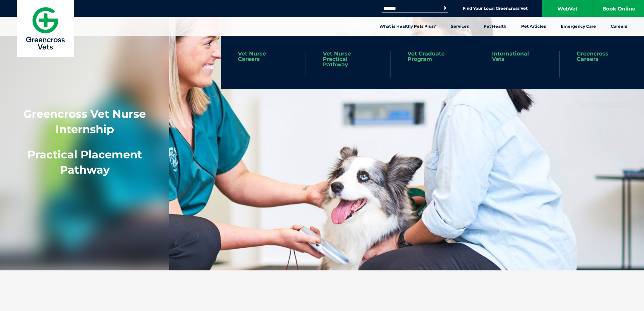 The height and width of the screenshot is (311, 644). I want to click on span: Practical Placement Pathway, so click(85, 162).